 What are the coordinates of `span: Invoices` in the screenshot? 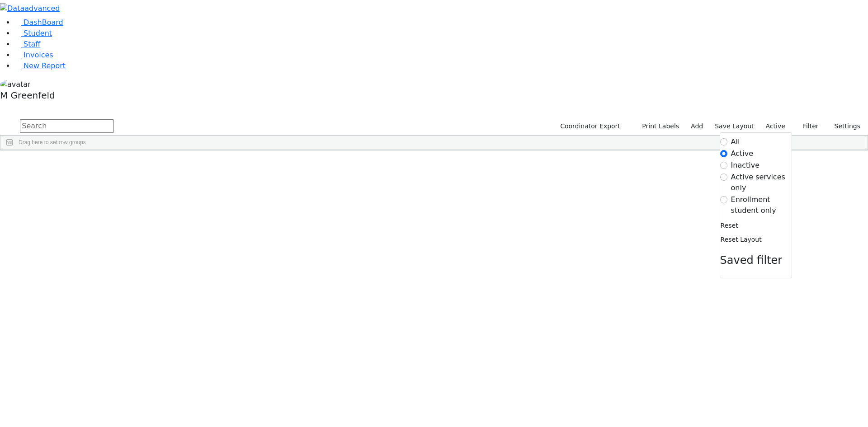 It's located at (39, 55).